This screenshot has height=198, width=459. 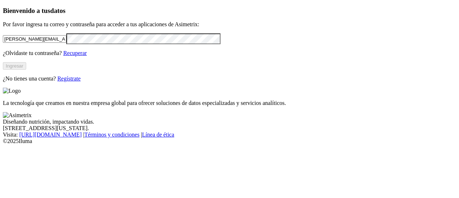 I want to click on a: Términos y condiciones, so click(x=112, y=134).